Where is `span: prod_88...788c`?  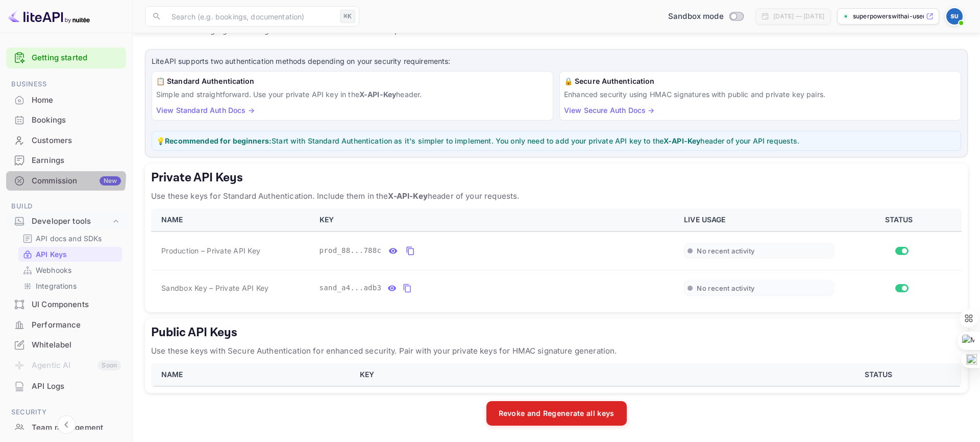 span: prod_88...788c is located at coordinates (351, 250).